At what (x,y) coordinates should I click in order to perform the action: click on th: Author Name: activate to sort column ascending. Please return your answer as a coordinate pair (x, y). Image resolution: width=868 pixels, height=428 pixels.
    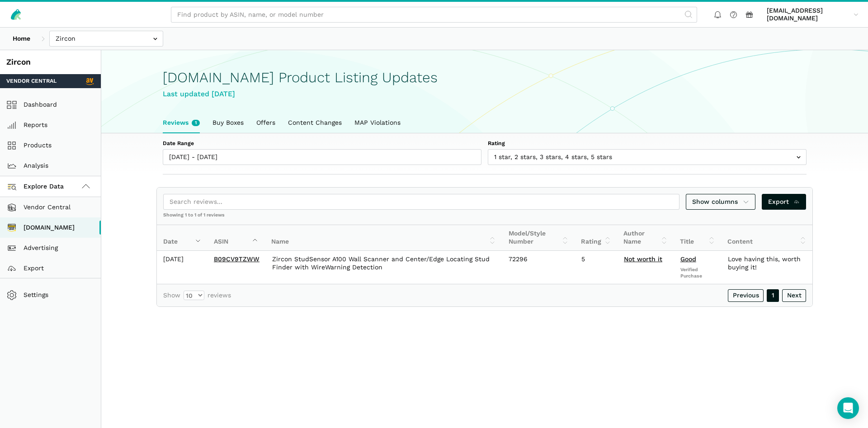
    Looking at the image, I should click on (645, 238).